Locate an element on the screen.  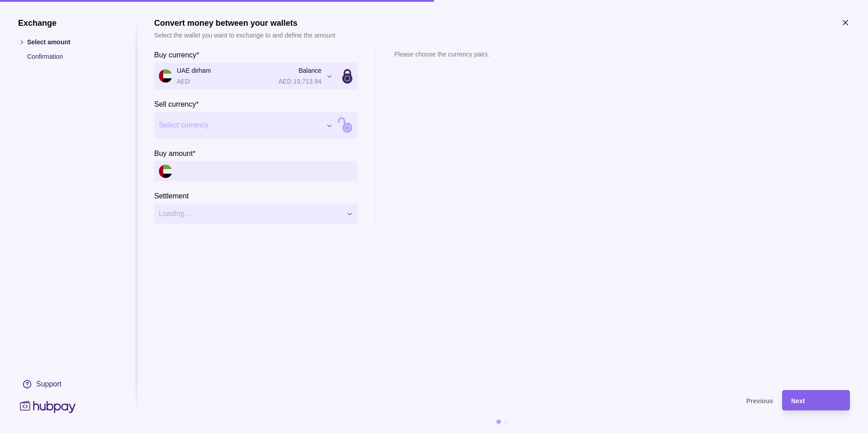
a: Support is located at coordinates (68, 384).